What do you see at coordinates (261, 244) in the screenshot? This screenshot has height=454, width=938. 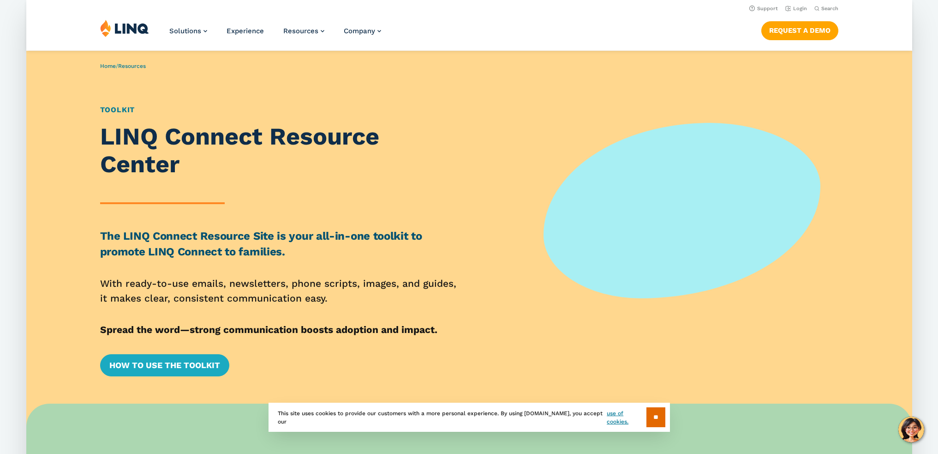 I see `strong: The LINQ Connect Resource Site is your all-in-one toolkit to promote LINQ Connect to families.` at bounding box center [261, 244].